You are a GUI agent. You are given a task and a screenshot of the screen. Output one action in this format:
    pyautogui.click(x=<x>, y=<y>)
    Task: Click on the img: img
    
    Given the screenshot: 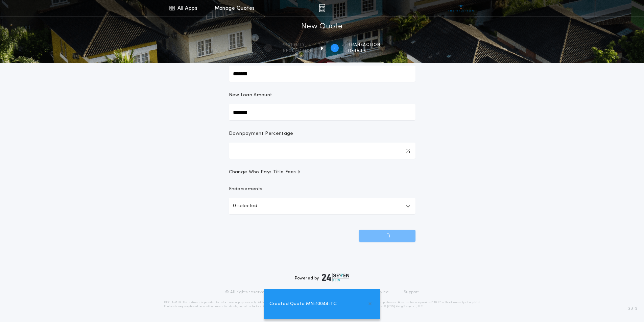 What is the action you would take?
    pyautogui.click(x=322, y=8)
    